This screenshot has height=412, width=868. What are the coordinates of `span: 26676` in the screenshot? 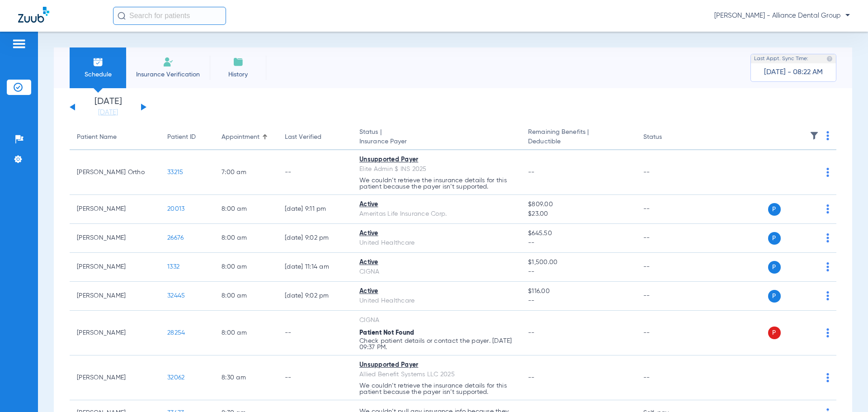 It's located at (175, 238).